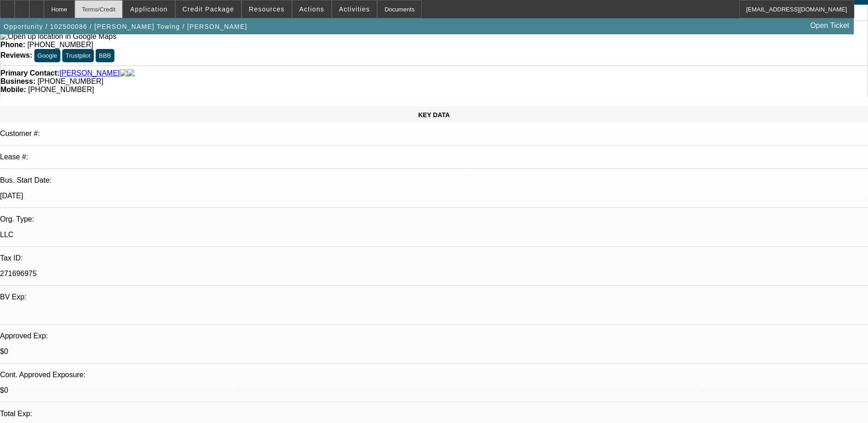 This screenshot has width=868, height=423. I want to click on span: Resources, so click(267, 9).